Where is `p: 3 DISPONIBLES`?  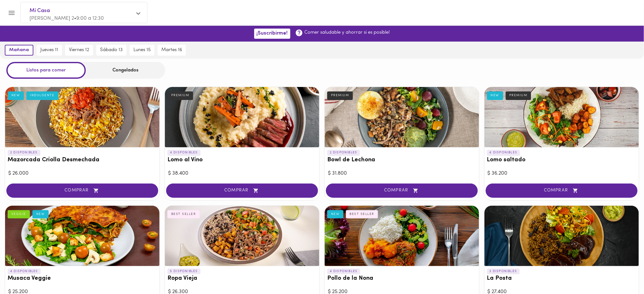 p: 3 DISPONIBLES is located at coordinates (503, 272).